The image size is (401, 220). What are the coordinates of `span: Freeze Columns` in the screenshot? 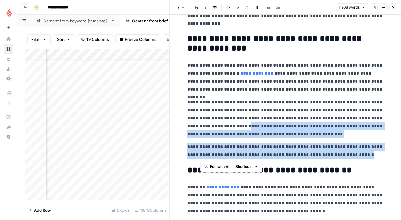 It's located at (140, 39).